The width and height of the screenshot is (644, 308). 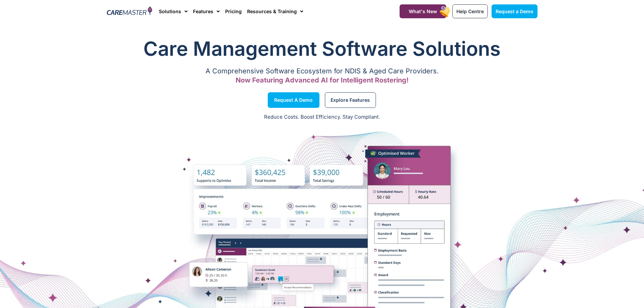 I want to click on p: A Comprehensive Software Ecosystem for NDIS & Aged Care Providers., so click(x=322, y=71).